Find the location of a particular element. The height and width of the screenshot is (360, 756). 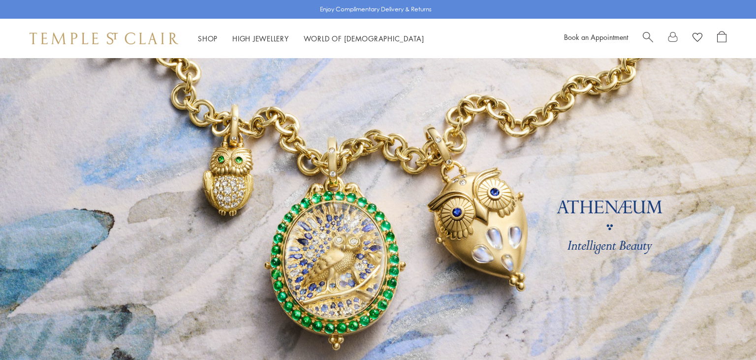

a: ShopShop is located at coordinates (208, 38).